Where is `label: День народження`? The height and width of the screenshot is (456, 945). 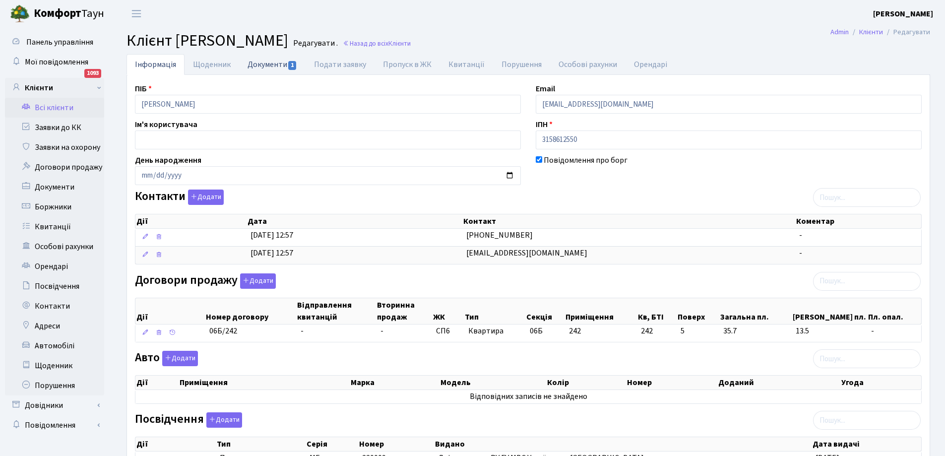
label: День народження is located at coordinates (168, 160).